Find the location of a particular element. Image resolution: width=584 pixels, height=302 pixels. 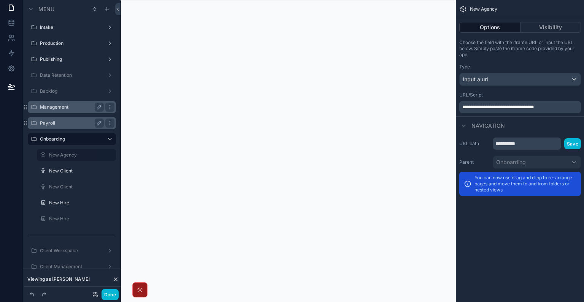

span: Input a url is located at coordinates (475, 79).